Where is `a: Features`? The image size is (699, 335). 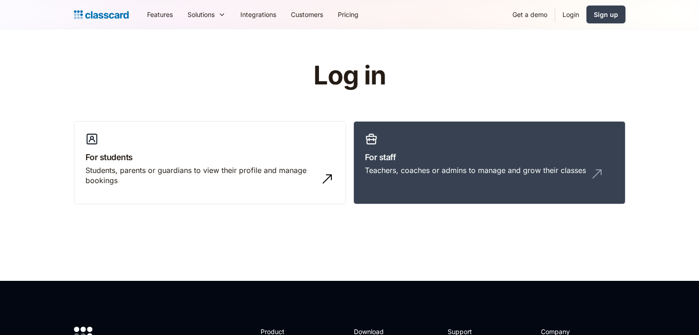 a: Features is located at coordinates (160, 14).